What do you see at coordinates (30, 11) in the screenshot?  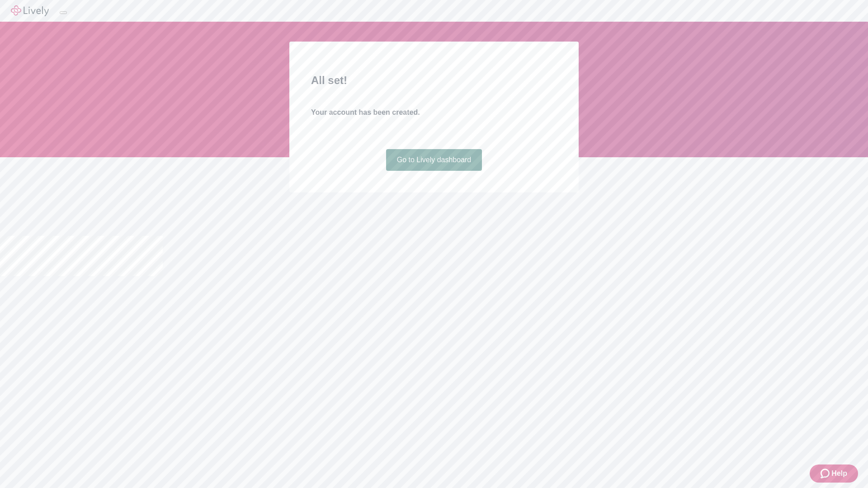 I see `img: Lively` at bounding box center [30, 11].